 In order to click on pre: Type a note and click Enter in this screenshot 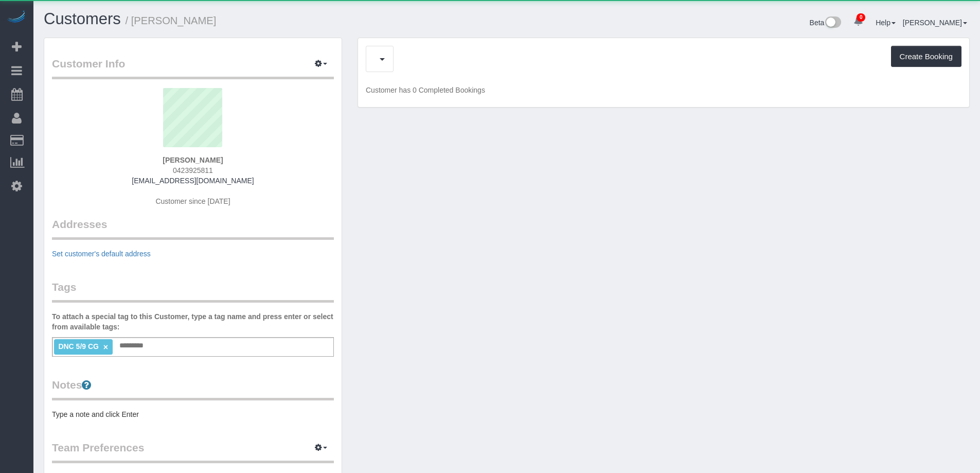, I will do `click(193, 414)`.